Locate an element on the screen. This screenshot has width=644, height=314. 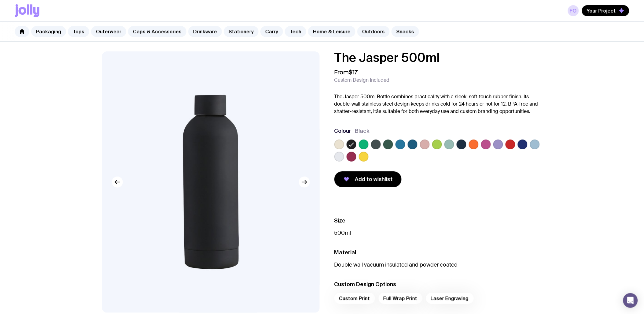
h3: Colour is located at coordinates (343, 131).